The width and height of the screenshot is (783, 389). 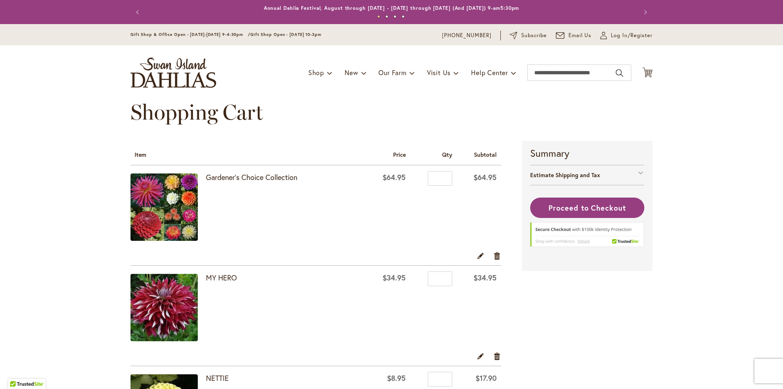 I want to click on span: Our Farm, so click(x=392, y=72).